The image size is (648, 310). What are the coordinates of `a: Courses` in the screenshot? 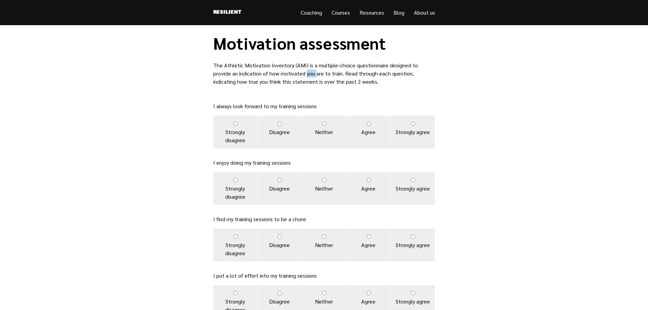 It's located at (341, 12).